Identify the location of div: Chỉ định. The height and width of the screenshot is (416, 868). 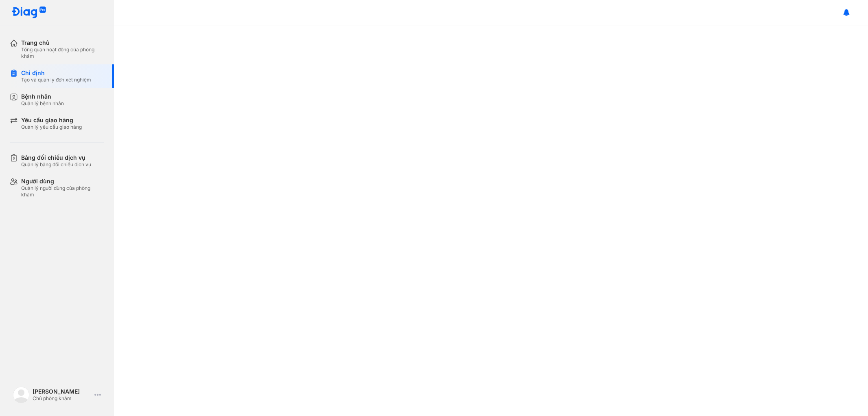
(56, 73).